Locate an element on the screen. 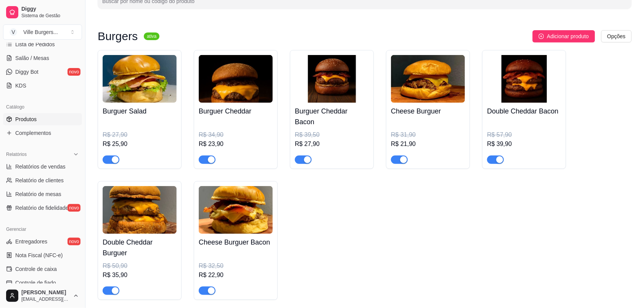 The height and width of the screenshot is (308, 644). div: R$ 25,90 is located at coordinates (139, 144).